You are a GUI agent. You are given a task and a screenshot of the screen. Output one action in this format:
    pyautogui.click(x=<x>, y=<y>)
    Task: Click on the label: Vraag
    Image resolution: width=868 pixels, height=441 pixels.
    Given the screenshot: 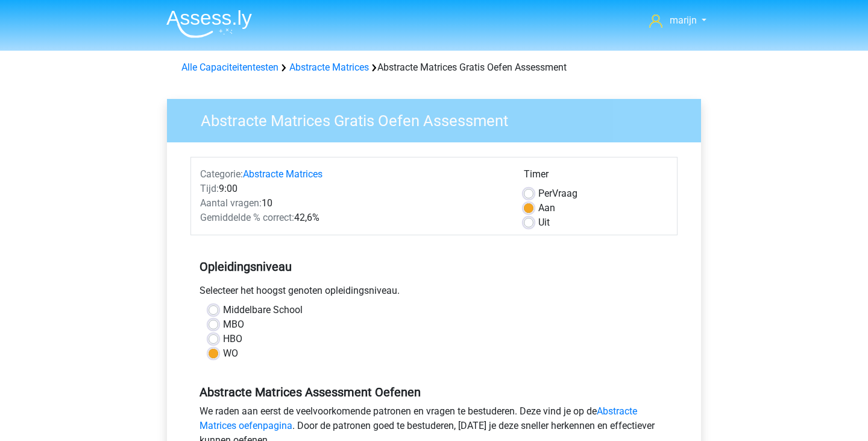 What is the action you would take?
    pyautogui.click(x=558, y=194)
    